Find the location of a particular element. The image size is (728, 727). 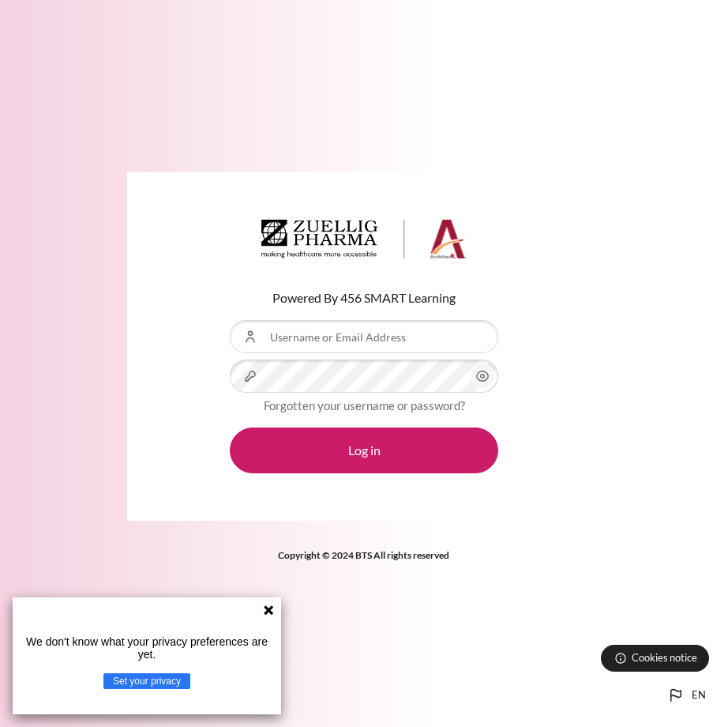

input: Username or Email Address is located at coordinates (364, 336).